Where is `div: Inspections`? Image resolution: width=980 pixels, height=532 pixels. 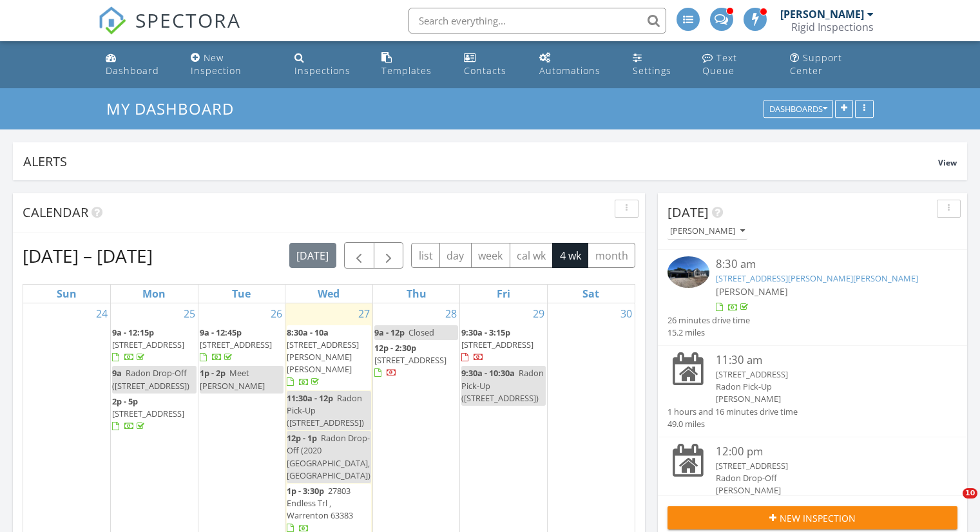
div: Inspections is located at coordinates (322, 70).